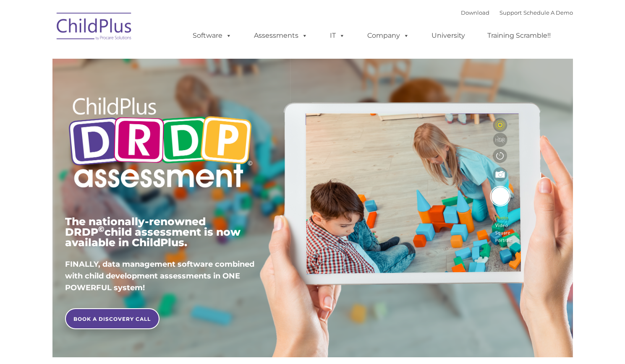  I want to click on span: FINALLY, data management software combined with child development assessments in ONE POWERFUL sys..., so click(160, 276).